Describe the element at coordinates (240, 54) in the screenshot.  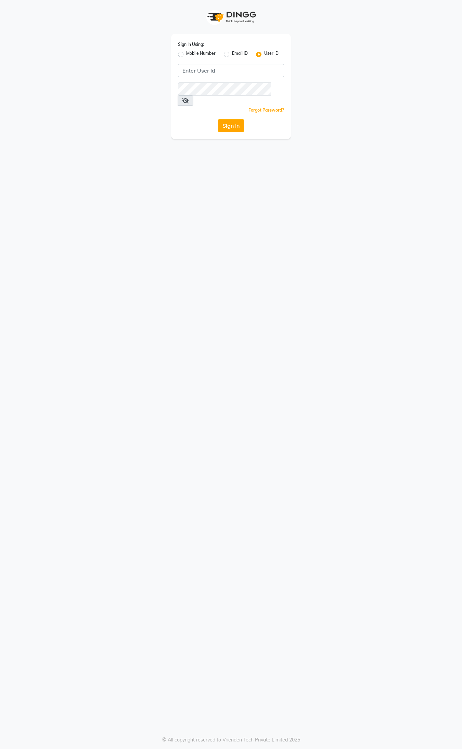
I see `label: Email ID` at that location.